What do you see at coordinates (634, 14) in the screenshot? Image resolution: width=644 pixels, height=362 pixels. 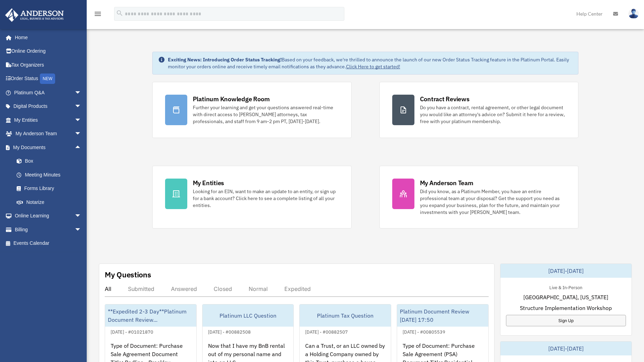 I see `img: User Pic` at bounding box center [634, 14].